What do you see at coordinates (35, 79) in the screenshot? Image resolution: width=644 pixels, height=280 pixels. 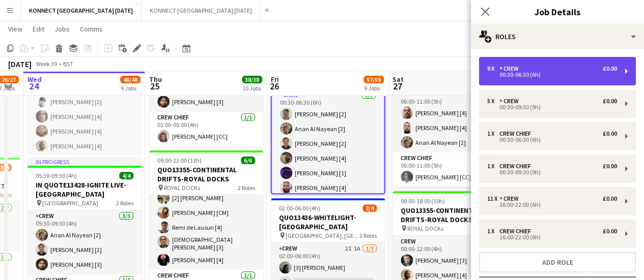 I see `span: Wed` at bounding box center [35, 79].